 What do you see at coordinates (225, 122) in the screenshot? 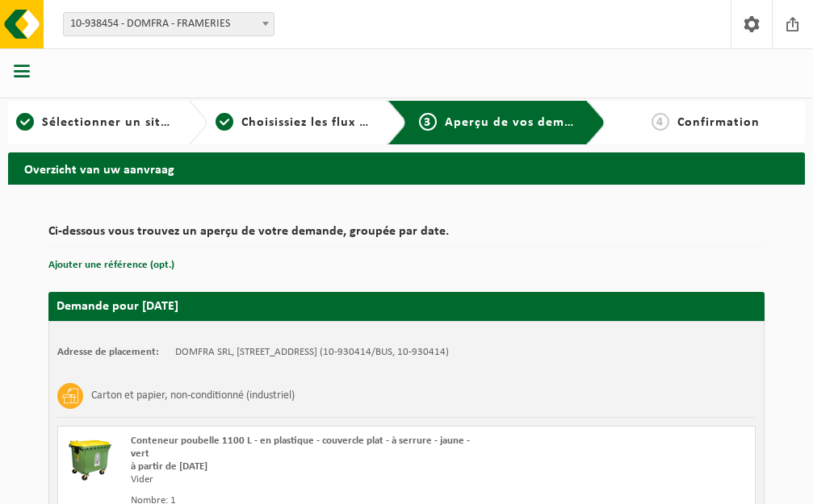
I see `span: 2` at bounding box center [225, 122].